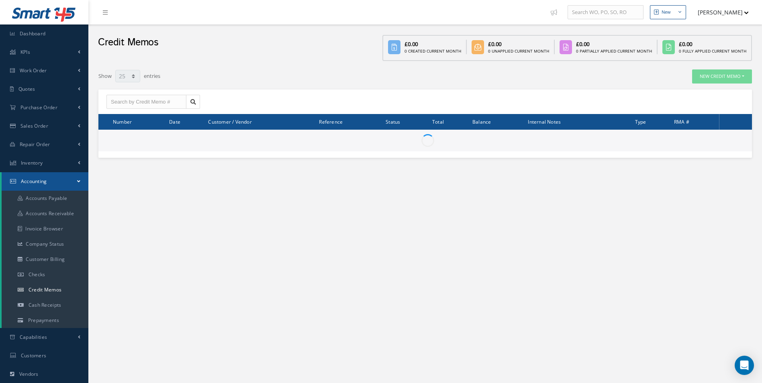 Image resolution: width=762 pixels, height=383 pixels. What do you see at coordinates (45, 229) in the screenshot?
I see `a: Invoice Browser` at bounding box center [45, 229].